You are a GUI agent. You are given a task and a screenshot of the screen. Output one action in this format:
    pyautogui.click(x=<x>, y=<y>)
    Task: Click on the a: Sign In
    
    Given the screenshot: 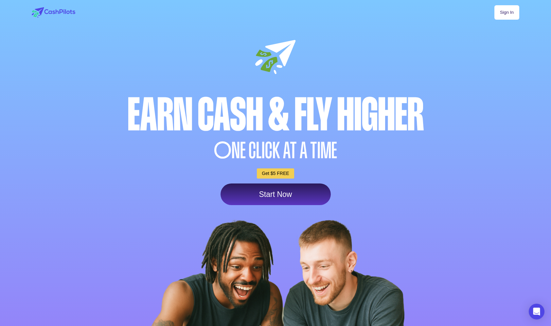 What is the action you would take?
    pyautogui.click(x=507, y=12)
    